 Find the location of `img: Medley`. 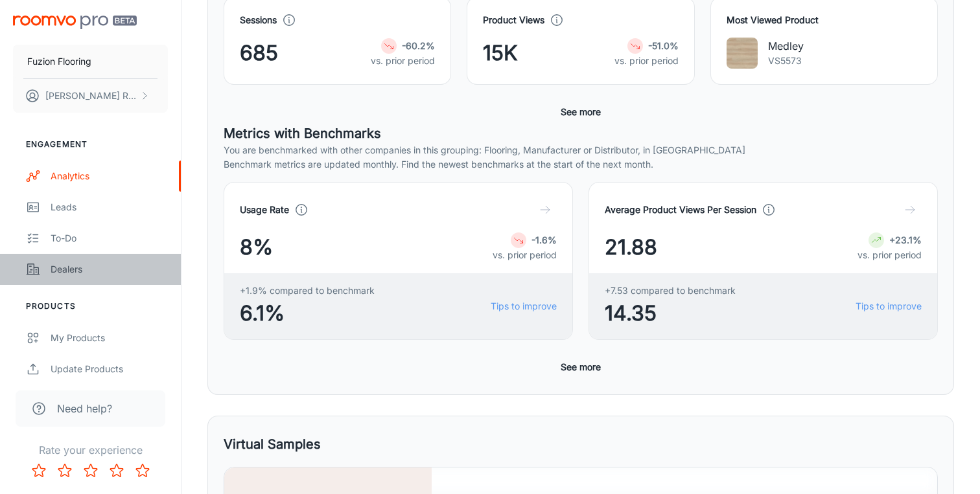

img: Medley is located at coordinates (742, 53).